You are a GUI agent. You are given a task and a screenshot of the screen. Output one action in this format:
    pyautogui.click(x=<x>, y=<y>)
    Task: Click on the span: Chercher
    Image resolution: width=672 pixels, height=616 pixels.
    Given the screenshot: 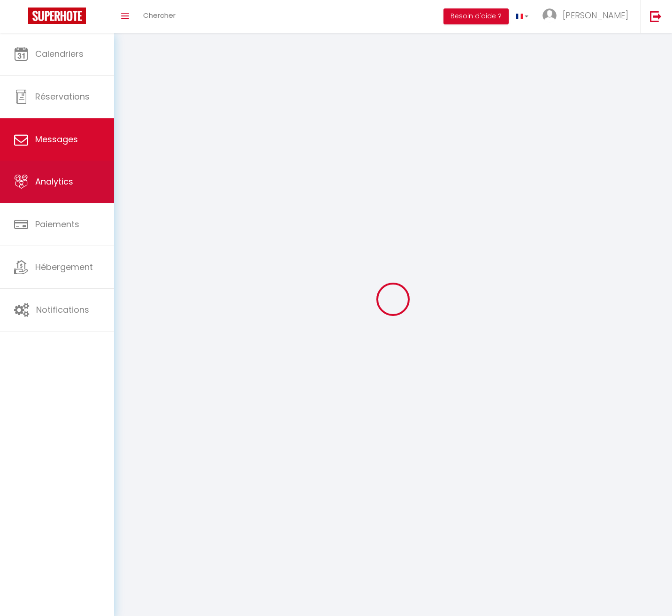 What is the action you would take?
    pyautogui.click(x=159, y=15)
    